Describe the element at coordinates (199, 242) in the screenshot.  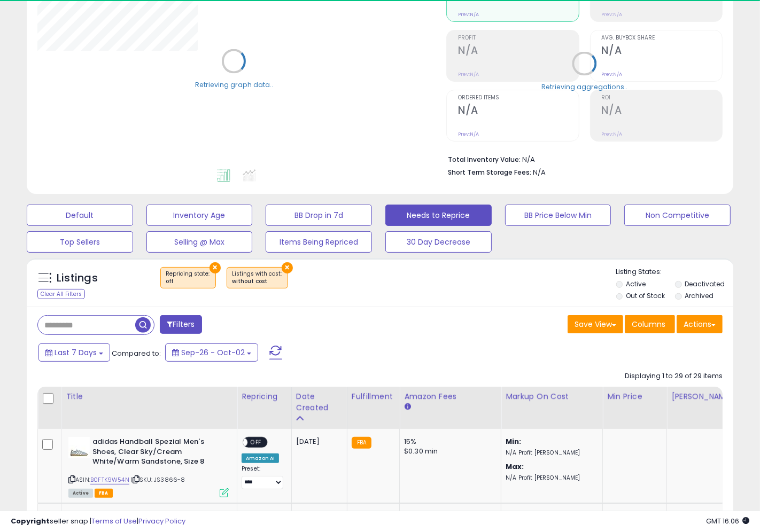
I see `button: Selling @ Max` at that location.